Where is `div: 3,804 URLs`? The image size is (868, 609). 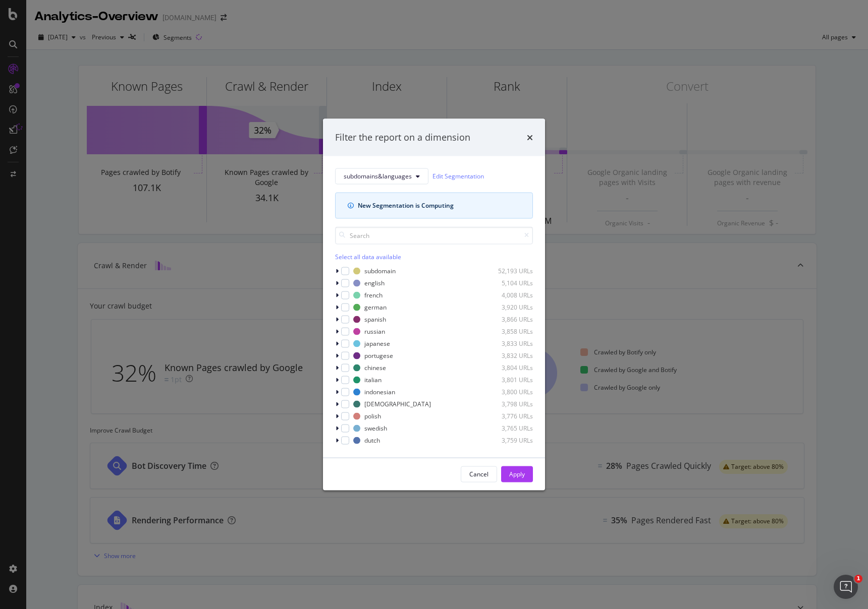 div: 3,804 URLs is located at coordinates (508, 367).